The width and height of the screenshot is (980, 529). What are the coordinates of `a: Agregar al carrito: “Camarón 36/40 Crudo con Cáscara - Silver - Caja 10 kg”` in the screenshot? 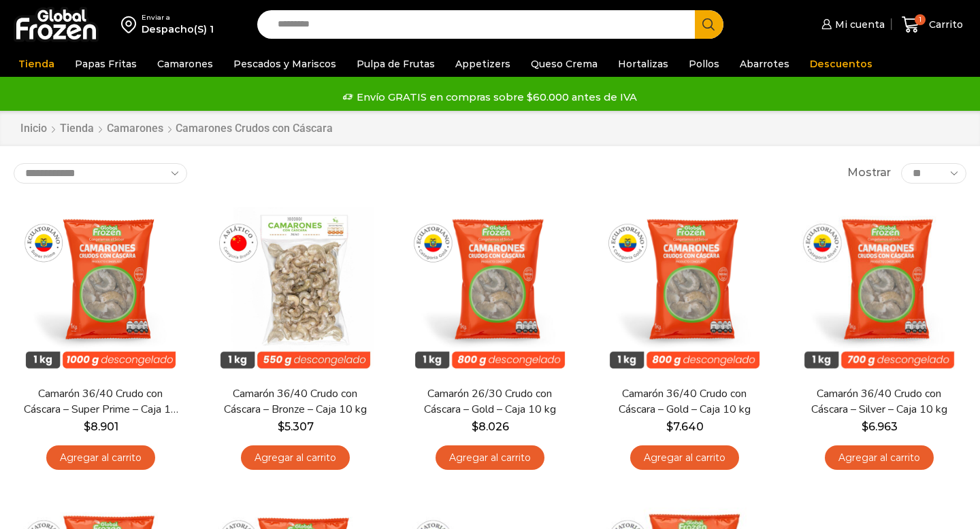 It's located at (880, 457).